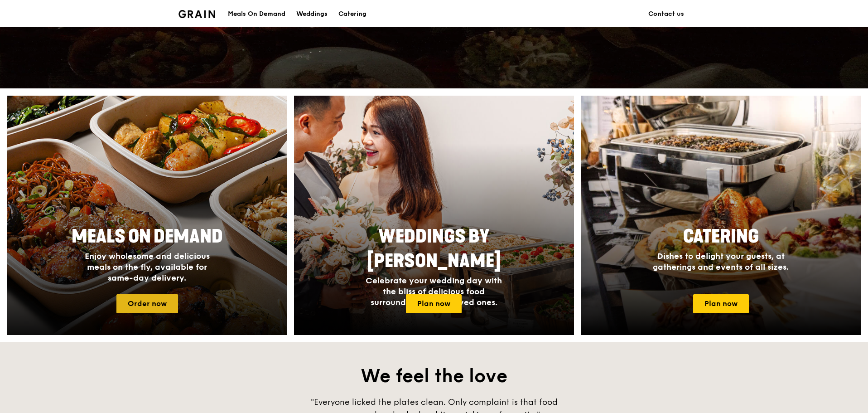 The height and width of the screenshot is (413, 868). What do you see at coordinates (434, 215) in the screenshot?
I see `img: weddings-card.4f3003b8.jpg` at bounding box center [434, 215].